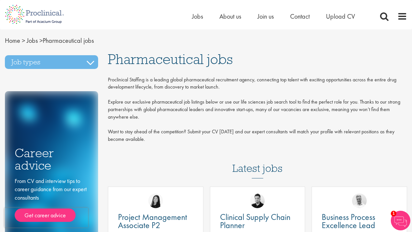 The width and height of the screenshot is (412, 232). What do you see at coordinates (32, 40) in the screenshot?
I see `a: breadcrumb link to Jobs` at bounding box center [32, 40].